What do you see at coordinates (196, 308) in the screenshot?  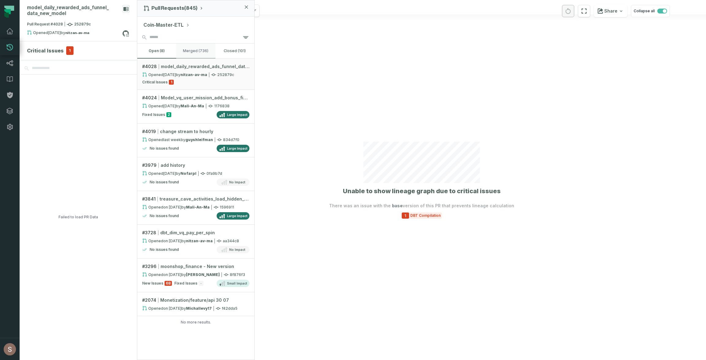 I see `div: f42dda5` at bounding box center [196, 308].